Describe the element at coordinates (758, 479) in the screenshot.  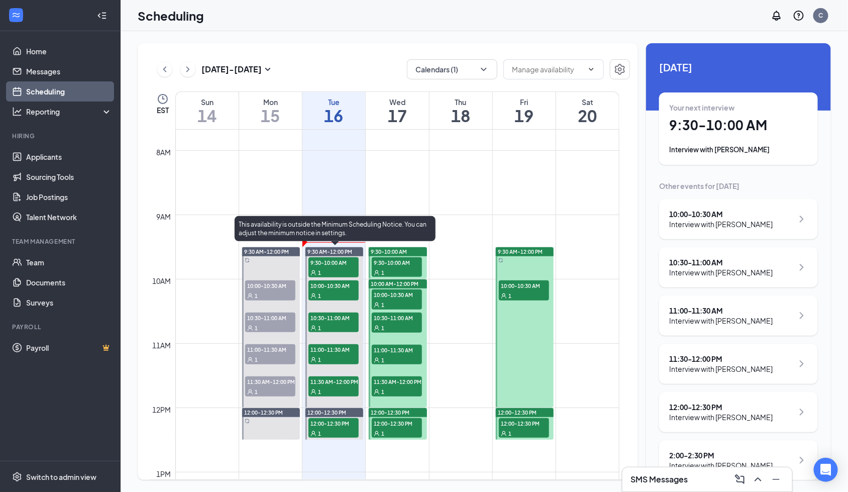
I see `svg: ChevronUp` at that location.